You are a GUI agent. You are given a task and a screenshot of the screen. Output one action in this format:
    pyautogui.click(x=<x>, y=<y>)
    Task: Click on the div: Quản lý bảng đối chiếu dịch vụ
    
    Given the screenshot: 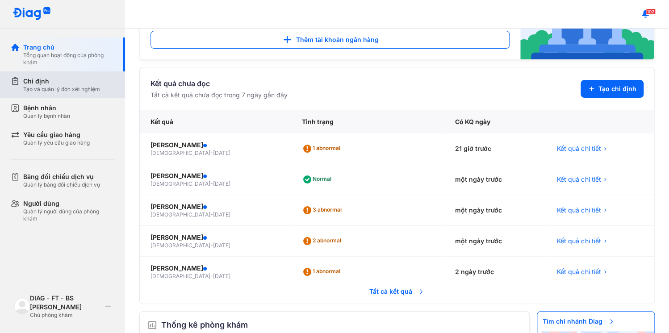 What is the action you would take?
    pyautogui.click(x=62, y=185)
    